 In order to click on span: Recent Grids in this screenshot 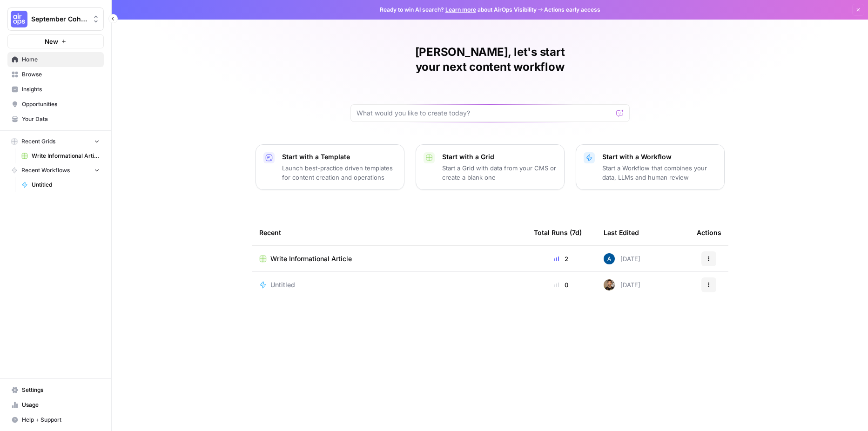, I will do `click(38, 141)`.